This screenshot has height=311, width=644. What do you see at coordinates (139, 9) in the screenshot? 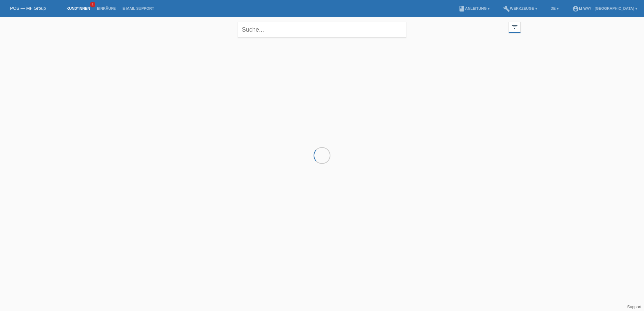
I see `a: E-Mail Support` at bounding box center [139, 9].